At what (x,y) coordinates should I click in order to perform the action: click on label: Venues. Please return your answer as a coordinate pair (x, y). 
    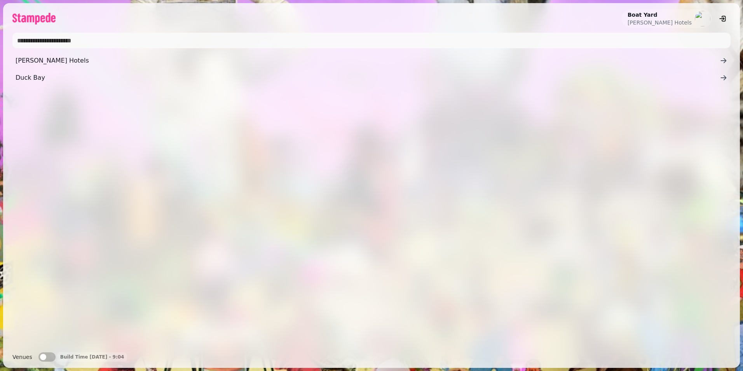
    Looking at the image, I should click on (22, 357).